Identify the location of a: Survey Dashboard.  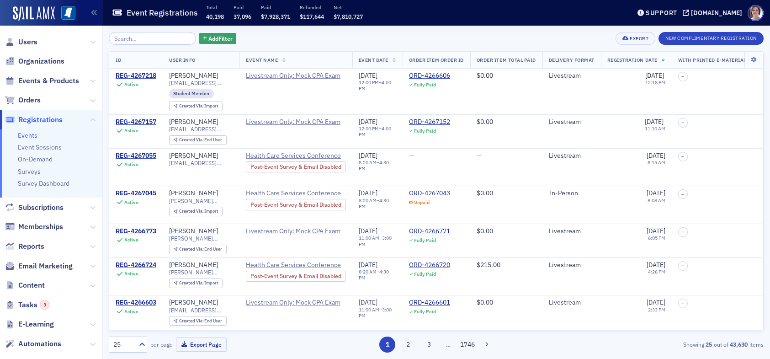
(43, 183).